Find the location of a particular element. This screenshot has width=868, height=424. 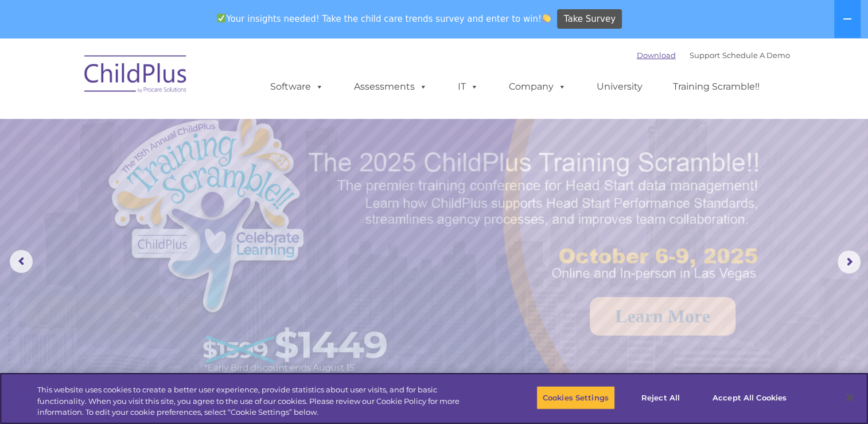

a: Support is located at coordinates (705, 55).